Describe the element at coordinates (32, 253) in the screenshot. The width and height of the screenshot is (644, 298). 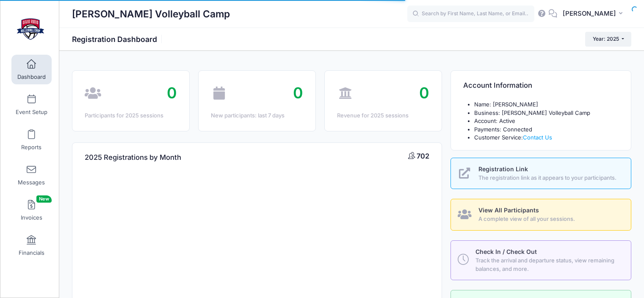
I see `span: Financials` at that location.